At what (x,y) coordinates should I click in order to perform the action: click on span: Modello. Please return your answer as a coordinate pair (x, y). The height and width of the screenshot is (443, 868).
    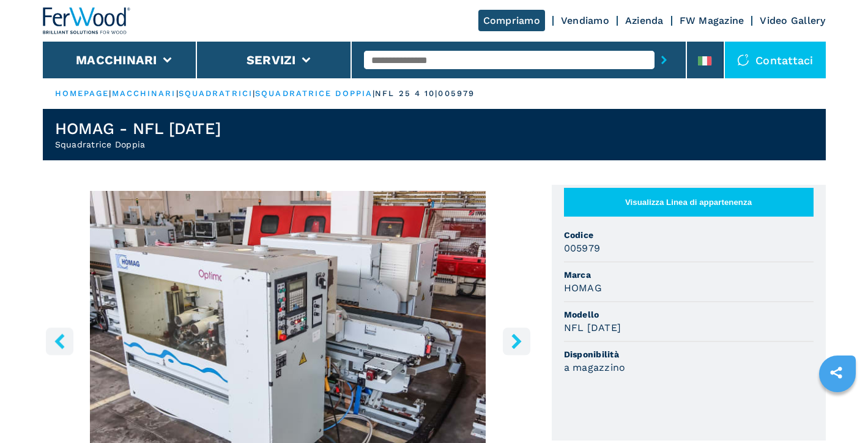
    Looking at the image, I should click on (689, 315).